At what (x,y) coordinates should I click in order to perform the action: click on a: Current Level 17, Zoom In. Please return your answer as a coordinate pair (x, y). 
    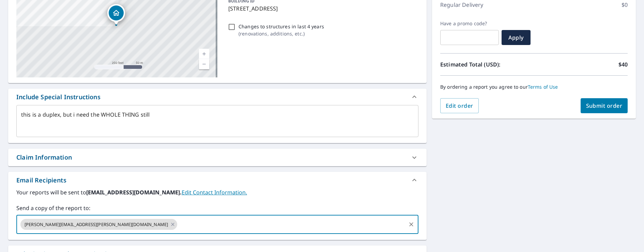
    Looking at the image, I should click on (204, 54).